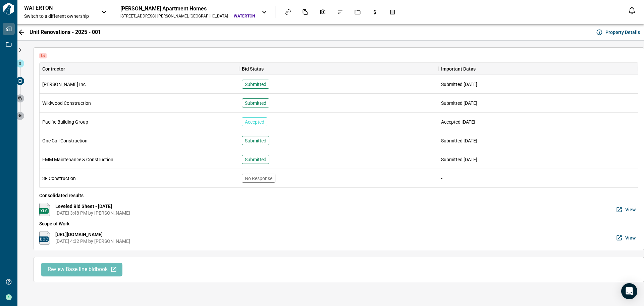  Describe the element at coordinates (629, 291) in the screenshot. I see `div: Open Intercom Messenger` at that location.